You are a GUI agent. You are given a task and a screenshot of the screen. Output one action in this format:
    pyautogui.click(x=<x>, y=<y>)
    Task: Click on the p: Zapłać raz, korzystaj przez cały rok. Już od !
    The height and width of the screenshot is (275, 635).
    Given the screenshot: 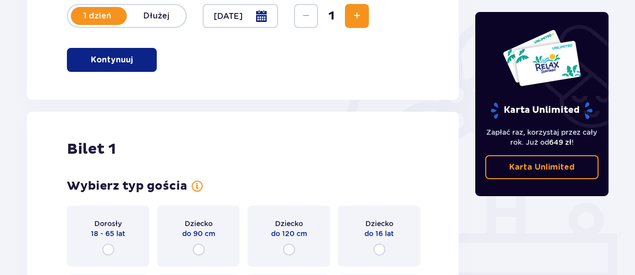 What is the action you would take?
    pyautogui.click(x=542, y=137)
    